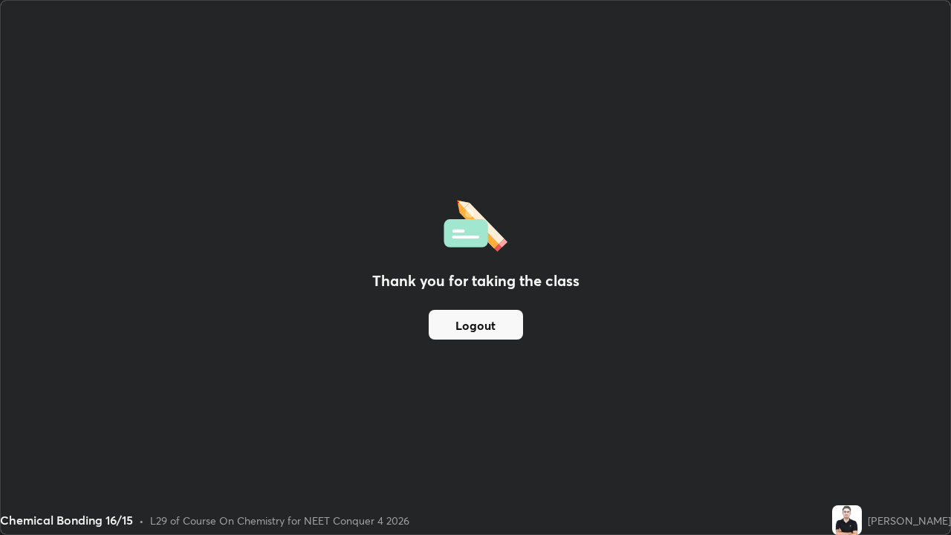 This screenshot has width=951, height=535. What do you see at coordinates (476, 224) in the screenshot?
I see `img: offlineFeedback.1438e8b3.svg` at bounding box center [476, 224].